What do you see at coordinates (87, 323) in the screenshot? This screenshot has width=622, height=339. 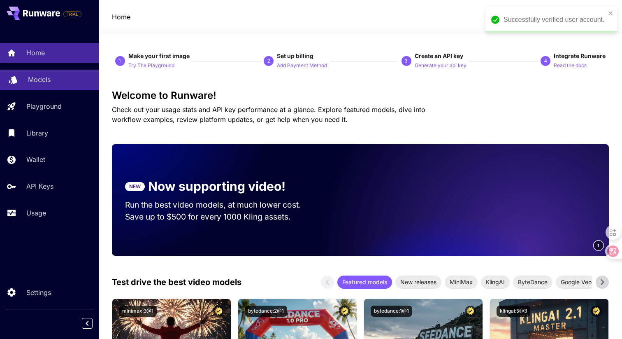 I see `button: Collapse sidebar` at bounding box center [87, 323].